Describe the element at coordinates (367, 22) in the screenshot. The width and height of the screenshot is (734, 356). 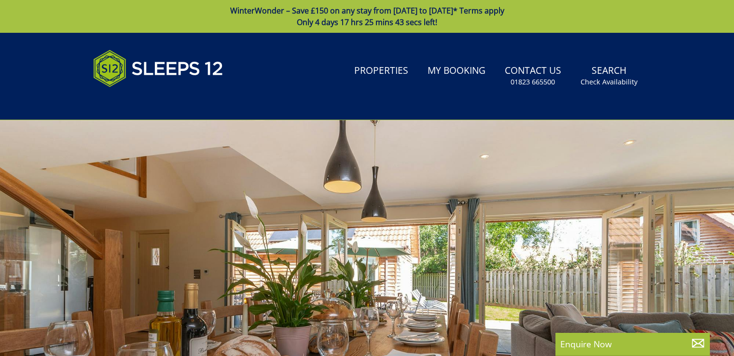
I see `span: Only 4 days 17 hrs 25 mins 43 secs left!` at that location.